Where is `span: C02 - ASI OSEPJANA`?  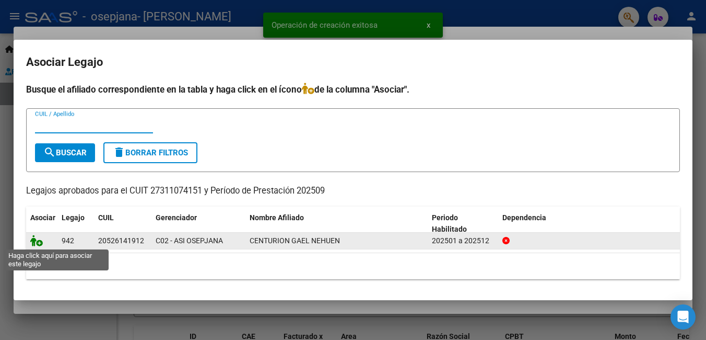
span: C02 - ASI OSEPJANA is located at coordinates (189, 240).